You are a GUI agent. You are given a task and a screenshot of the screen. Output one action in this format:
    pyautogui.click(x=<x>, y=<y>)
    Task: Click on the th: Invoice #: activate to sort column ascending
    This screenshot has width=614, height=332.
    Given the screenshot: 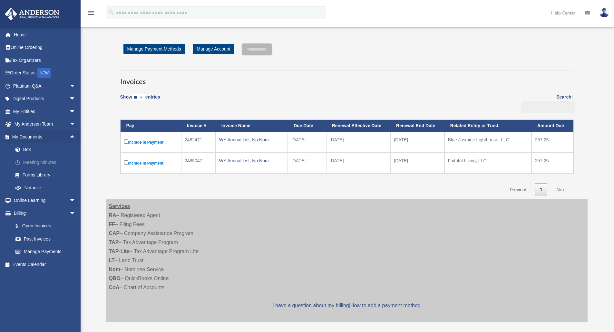 What is the action you would take?
    pyautogui.click(x=198, y=126)
    